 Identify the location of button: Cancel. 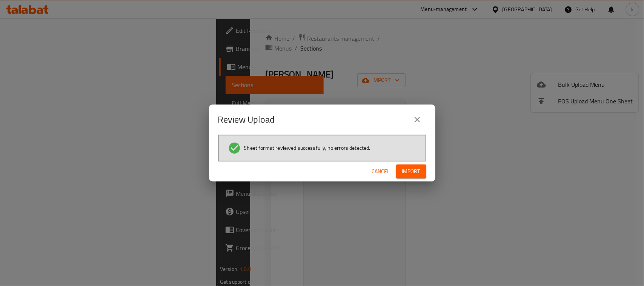
(381, 171).